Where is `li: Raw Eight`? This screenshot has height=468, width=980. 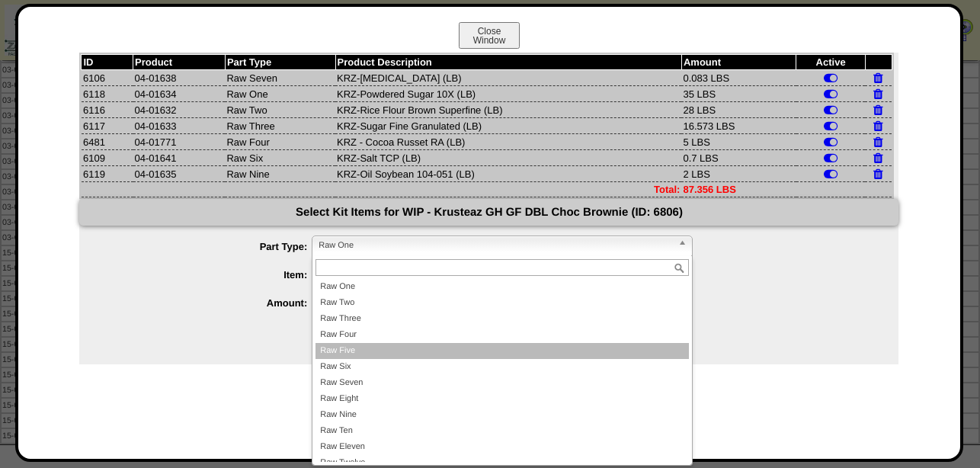
li: Raw Eight is located at coordinates (502, 399).